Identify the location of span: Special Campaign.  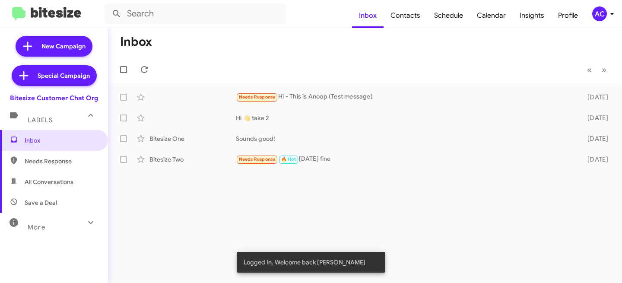
(63, 76).